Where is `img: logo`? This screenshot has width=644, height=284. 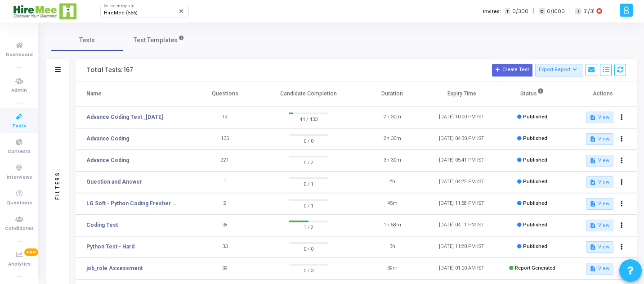 img: logo is located at coordinates (45, 11).